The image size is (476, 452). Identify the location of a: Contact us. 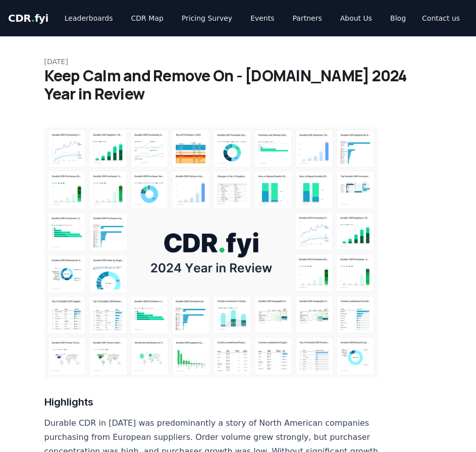
(440, 18).